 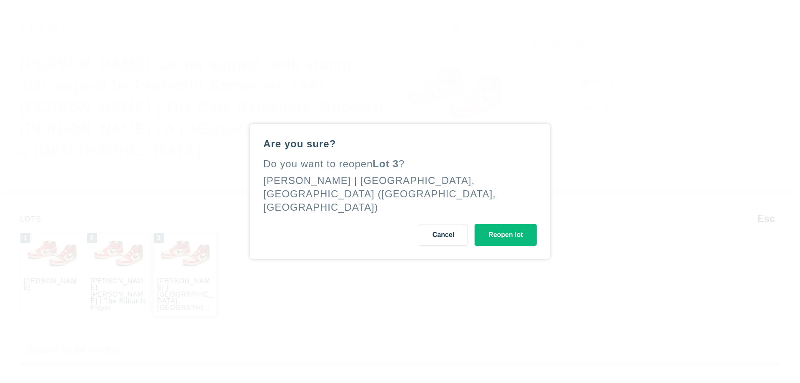 I want to click on button: Cancel, so click(x=444, y=235).